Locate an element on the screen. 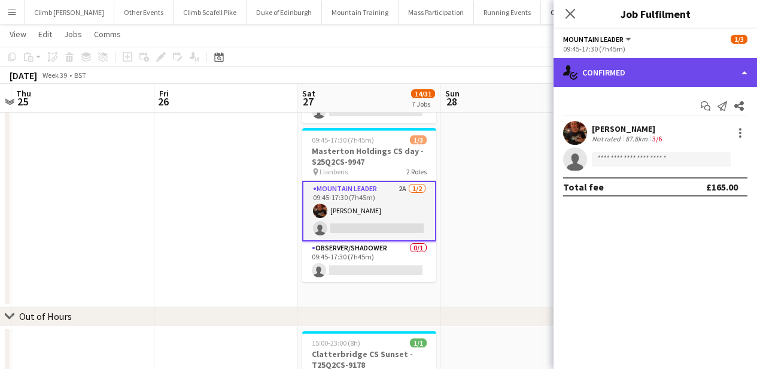 The height and width of the screenshot is (369, 757). span: Edit is located at coordinates (45, 34).